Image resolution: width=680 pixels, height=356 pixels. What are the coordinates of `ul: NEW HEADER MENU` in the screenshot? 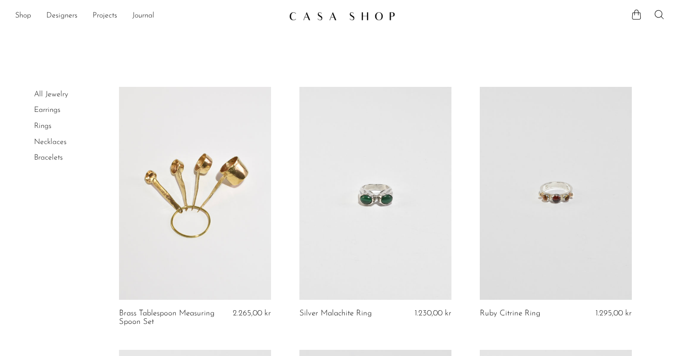 It's located at (148, 16).